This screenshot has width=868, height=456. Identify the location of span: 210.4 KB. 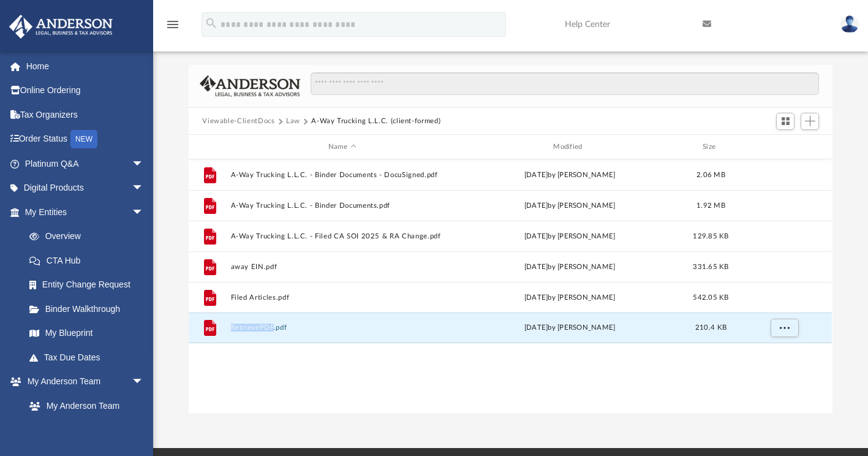
(711, 327).